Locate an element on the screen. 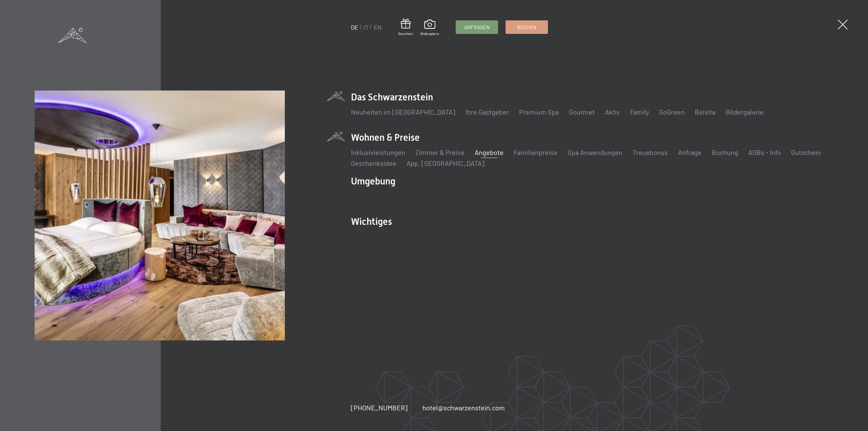 The height and width of the screenshot is (431, 868). a: Premium Spa is located at coordinates (539, 112).